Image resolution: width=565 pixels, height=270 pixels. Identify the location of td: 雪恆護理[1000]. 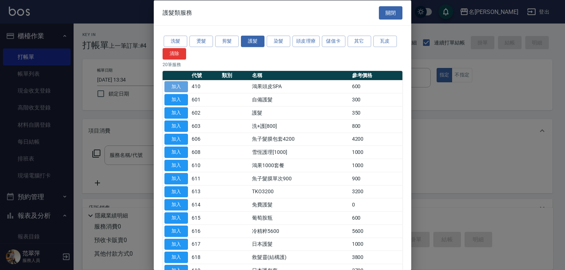
(300, 152).